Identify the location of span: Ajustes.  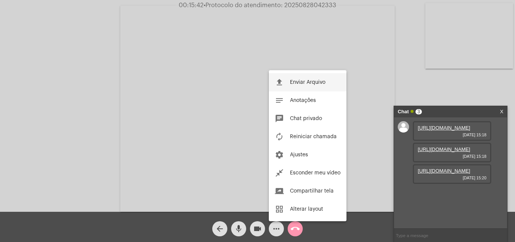
(299, 155).